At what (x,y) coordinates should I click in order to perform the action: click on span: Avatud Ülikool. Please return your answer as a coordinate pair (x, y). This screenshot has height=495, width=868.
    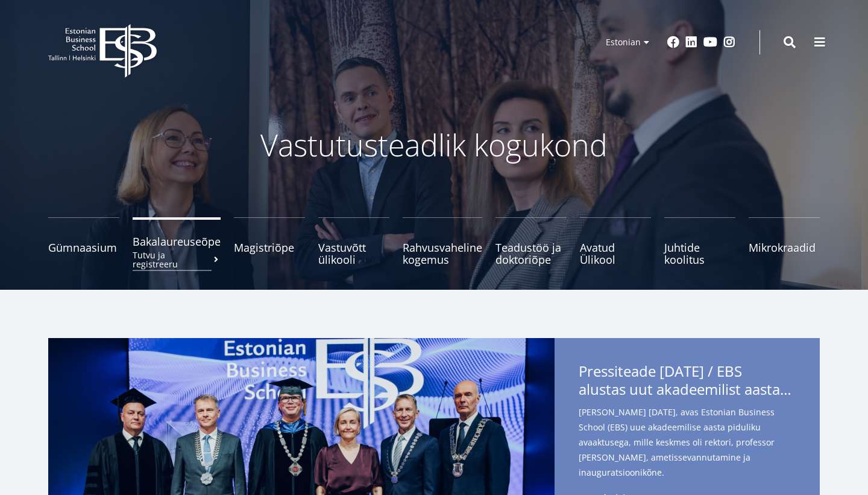
    Looking at the image, I should click on (616, 253).